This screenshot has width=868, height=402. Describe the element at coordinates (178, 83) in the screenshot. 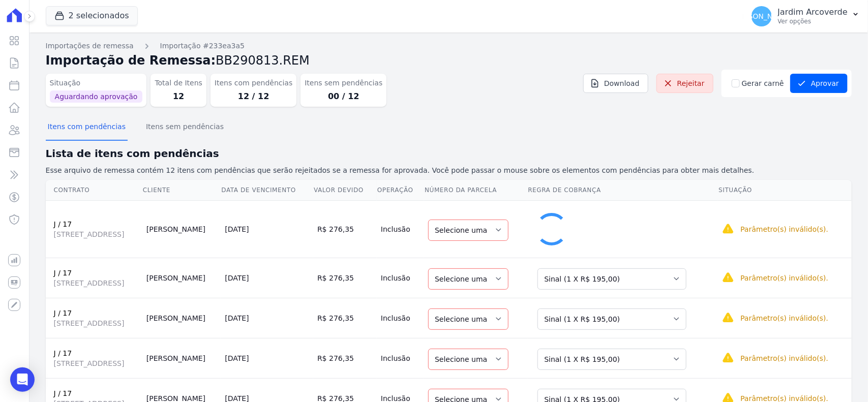

I see `dt: Total de Itens` at that location.